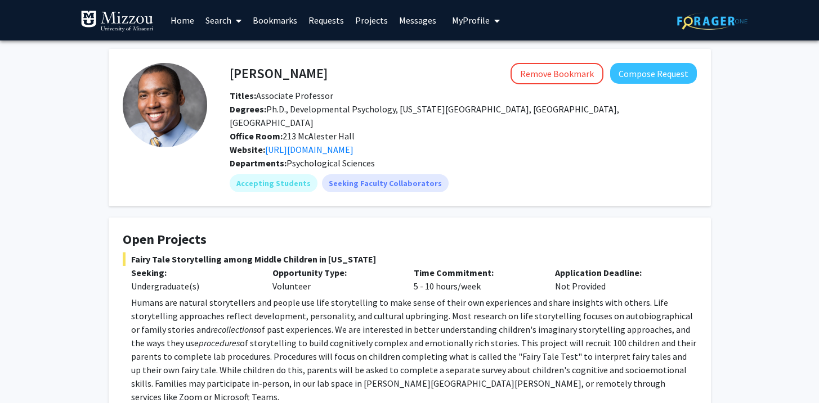  Describe the element at coordinates (223, 20) in the screenshot. I see `a: Search` at that location.